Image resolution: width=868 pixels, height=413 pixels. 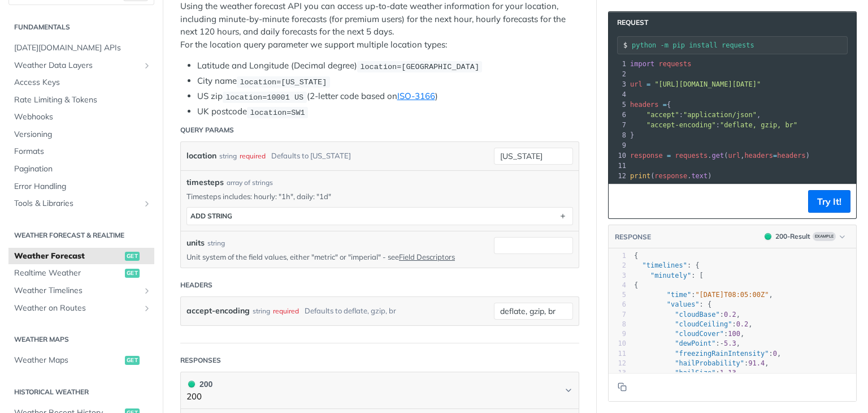 What do you see at coordinates (81, 100) in the screenshot?
I see `a: Rate Limiting & Tokens` at bounding box center [81, 100].